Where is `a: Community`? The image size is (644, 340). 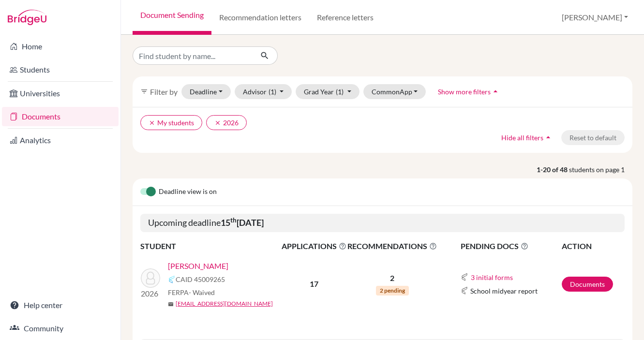
a: Community is located at coordinates (60, 329).